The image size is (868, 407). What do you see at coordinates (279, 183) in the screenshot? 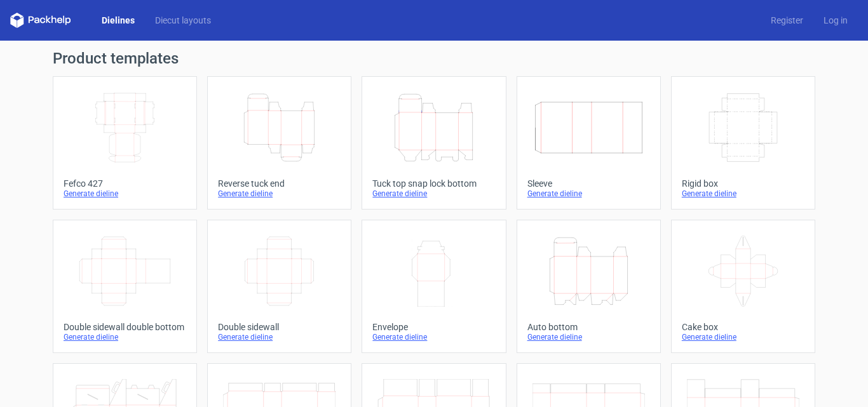
I see `div: Reverse tuck end` at bounding box center [279, 183].